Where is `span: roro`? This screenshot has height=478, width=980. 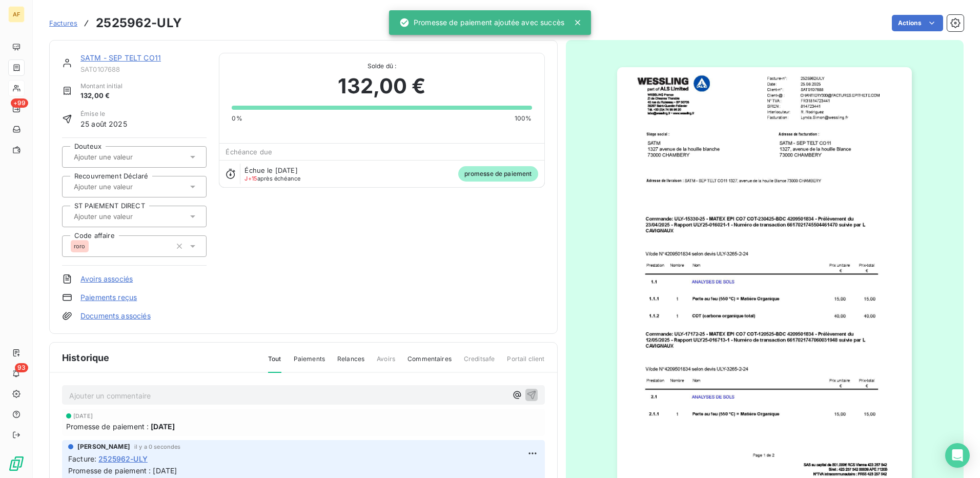
span: roro is located at coordinates (80, 246).